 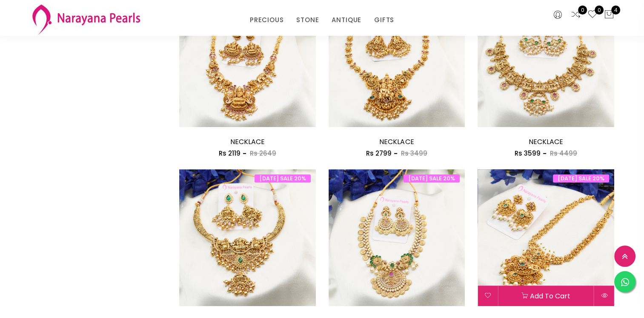 I want to click on a: STONE, so click(x=307, y=20).